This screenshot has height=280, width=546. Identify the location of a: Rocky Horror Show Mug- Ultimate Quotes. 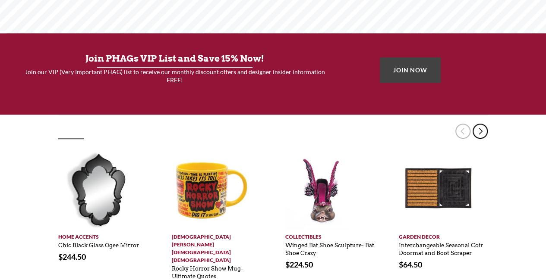
(207, 271).